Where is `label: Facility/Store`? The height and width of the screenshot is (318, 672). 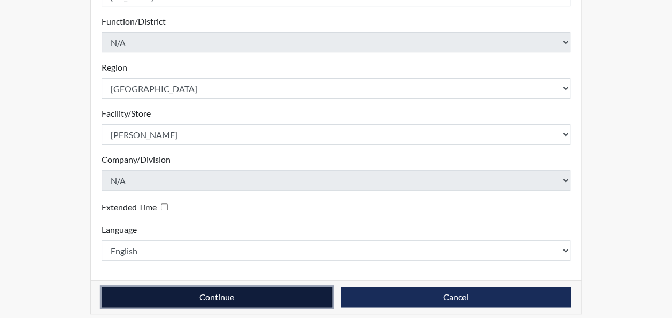 label: Facility/Store is located at coordinates (126, 113).